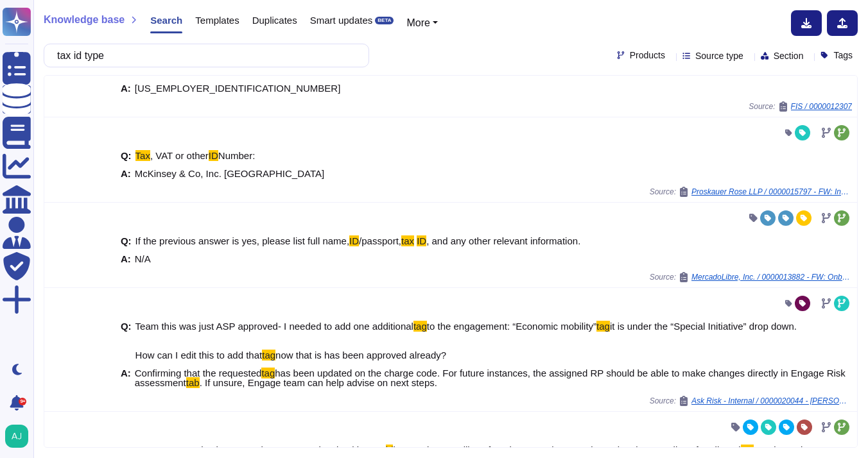 The width and height of the screenshot is (868, 458). What do you see at coordinates (567, 450) in the screenshot?
I see `span: ing services to Allianz faced any regulatory action or legal proceedings for alleged` at bounding box center [567, 450].